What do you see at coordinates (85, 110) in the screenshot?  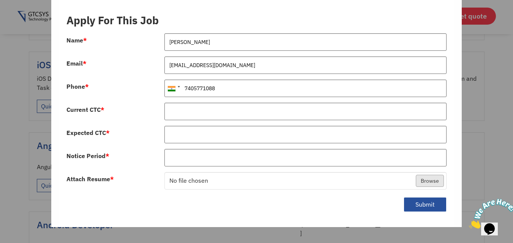 I see `label: Current CTC` at bounding box center [85, 110].